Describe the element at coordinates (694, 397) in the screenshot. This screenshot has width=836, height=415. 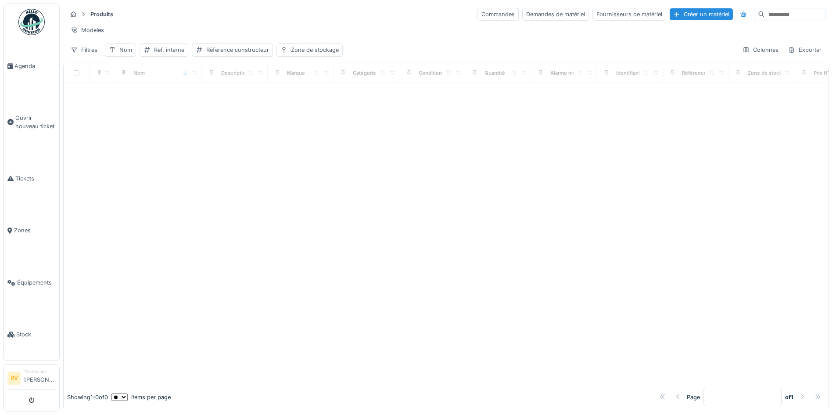
I see `div: Page` at that location.